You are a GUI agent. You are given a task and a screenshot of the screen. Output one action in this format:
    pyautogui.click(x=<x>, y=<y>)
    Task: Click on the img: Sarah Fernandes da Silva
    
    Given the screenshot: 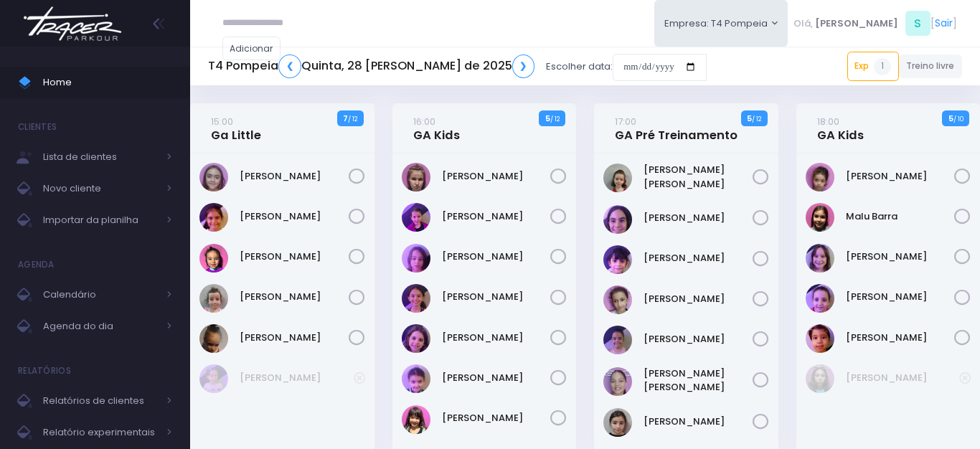 What is the action you would take?
    pyautogui.click(x=618, y=422)
    